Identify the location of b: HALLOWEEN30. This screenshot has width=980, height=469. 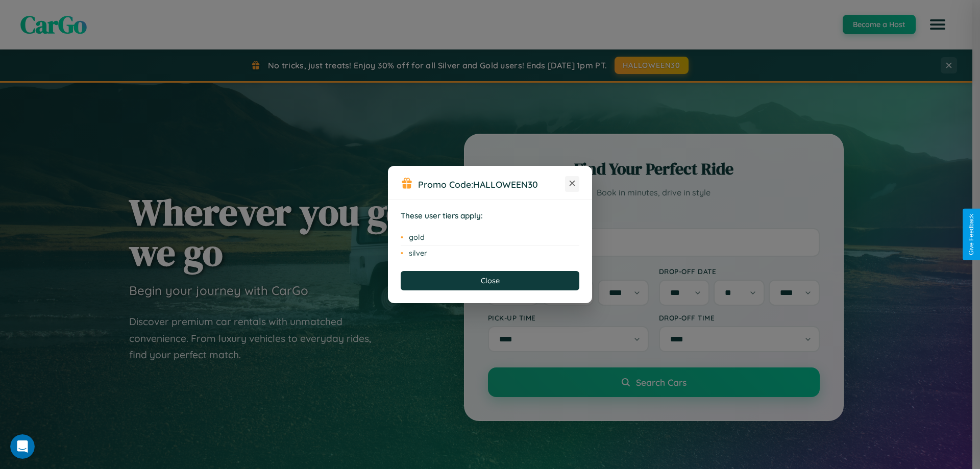
(505, 184).